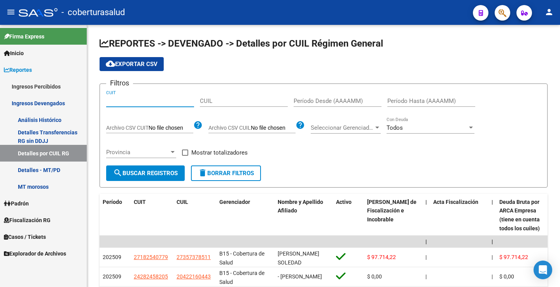  Describe the element at coordinates (549, 12) in the screenshot. I see `mat-icon: person` at that location.